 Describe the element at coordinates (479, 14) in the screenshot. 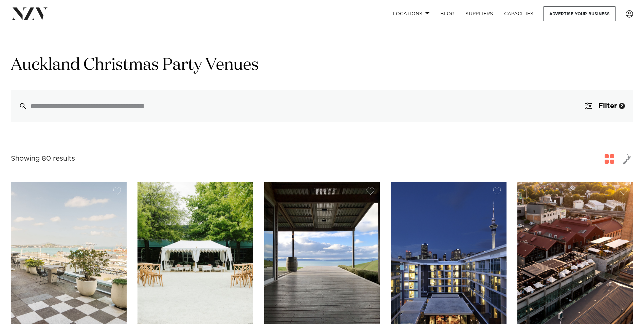

I see `a: SUPPLIERS` at that location.